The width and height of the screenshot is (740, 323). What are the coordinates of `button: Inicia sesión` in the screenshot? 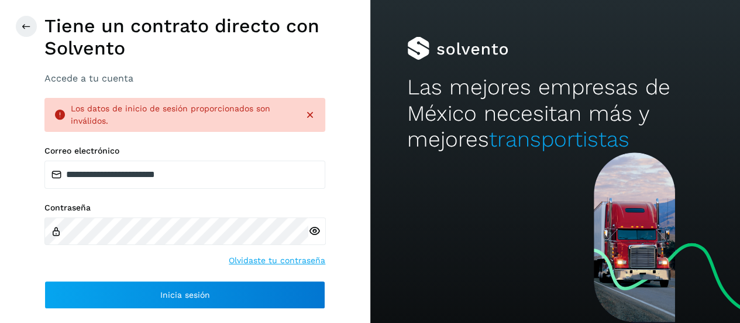 It's located at (185, 294).